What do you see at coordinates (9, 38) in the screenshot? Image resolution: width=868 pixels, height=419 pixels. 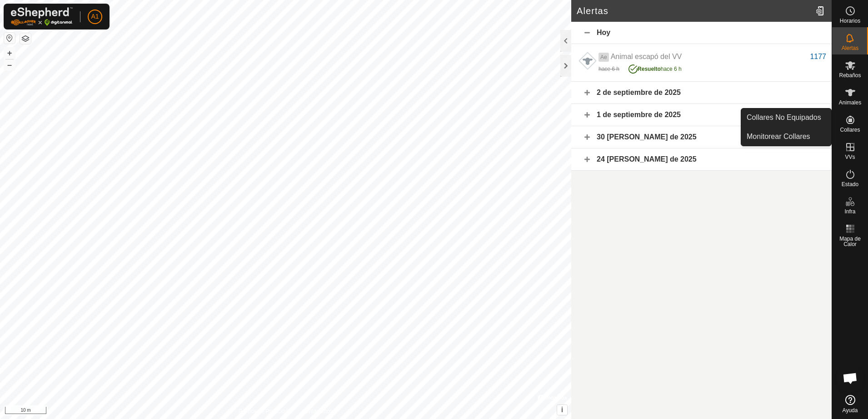 I see `button: Restablecer Mapa` at bounding box center [9, 38].